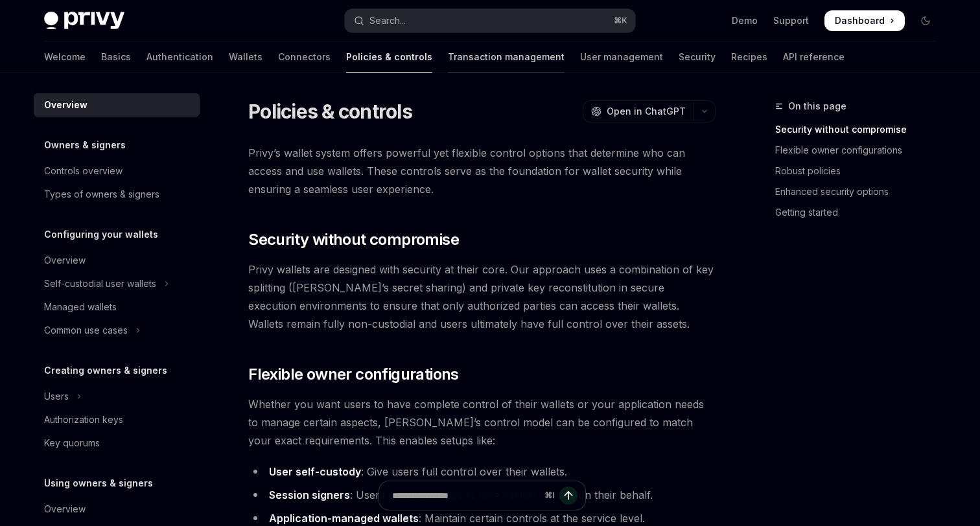 This screenshot has height=526, width=980. What do you see at coordinates (506, 57) in the screenshot?
I see `a: Transaction management` at bounding box center [506, 57].